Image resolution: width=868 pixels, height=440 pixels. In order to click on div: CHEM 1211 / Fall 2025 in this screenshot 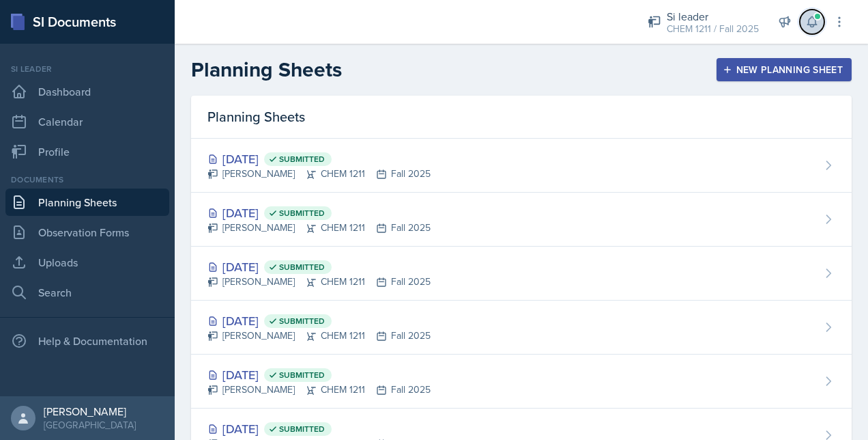, I will do `click(712, 29)`.